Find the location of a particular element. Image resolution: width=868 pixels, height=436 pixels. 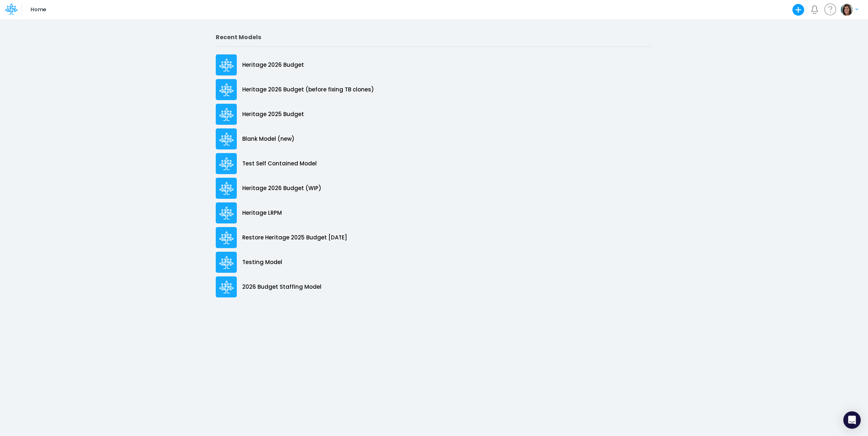

div: Open Intercom Messenger is located at coordinates (852, 420).